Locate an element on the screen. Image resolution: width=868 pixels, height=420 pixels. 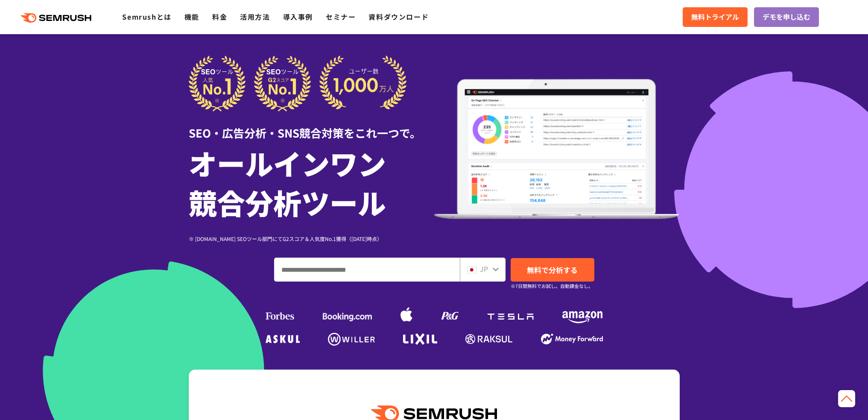
a: 無料で分析する is located at coordinates (552, 270).